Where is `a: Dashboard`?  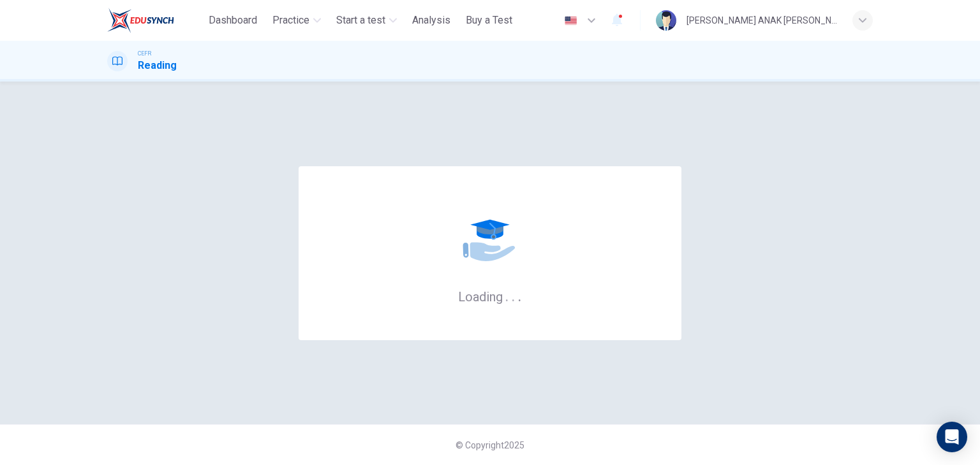 a: Dashboard is located at coordinates (233, 20).